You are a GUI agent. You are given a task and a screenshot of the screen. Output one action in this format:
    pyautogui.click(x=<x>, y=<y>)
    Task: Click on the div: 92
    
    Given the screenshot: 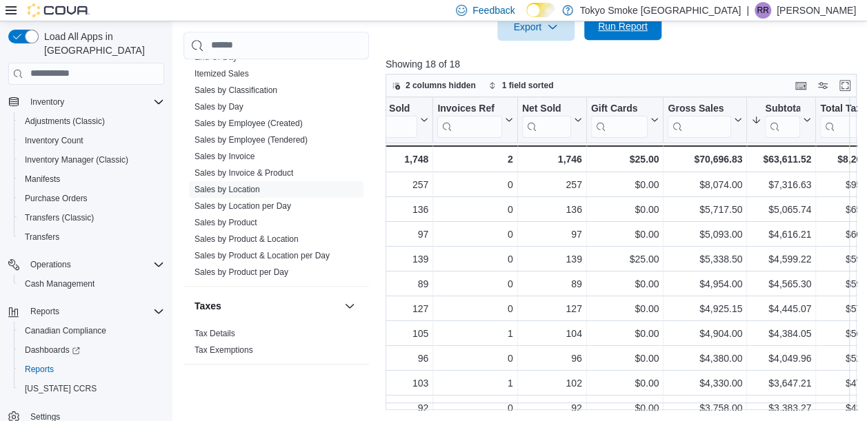 What is the action you would take?
    pyautogui.click(x=388, y=408)
    